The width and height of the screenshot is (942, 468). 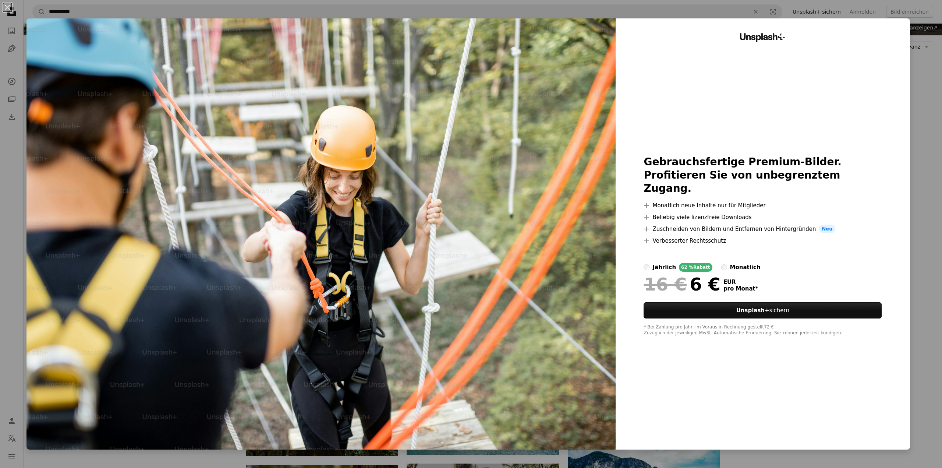 What do you see at coordinates (741, 282) in the screenshot?
I see `span: EUR` at bounding box center [741, 282].